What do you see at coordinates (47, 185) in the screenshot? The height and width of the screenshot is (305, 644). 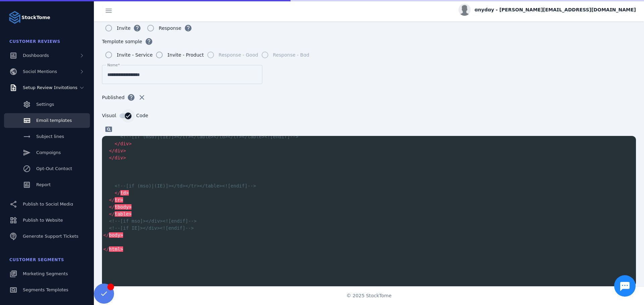 I see `a: Report` at bounding box center [47, 185].